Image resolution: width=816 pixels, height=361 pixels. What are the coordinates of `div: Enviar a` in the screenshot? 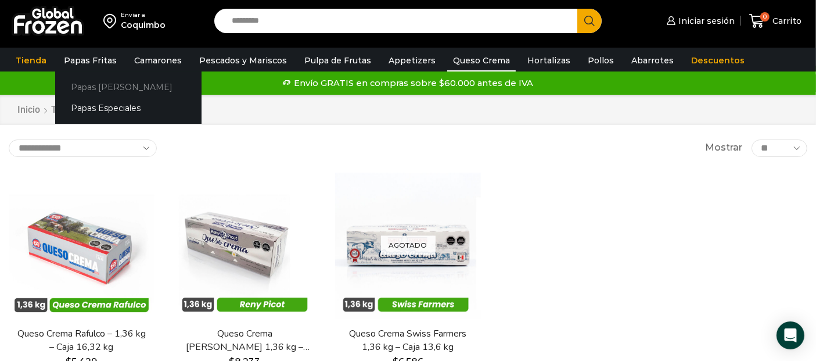 It's located at (143, 15).